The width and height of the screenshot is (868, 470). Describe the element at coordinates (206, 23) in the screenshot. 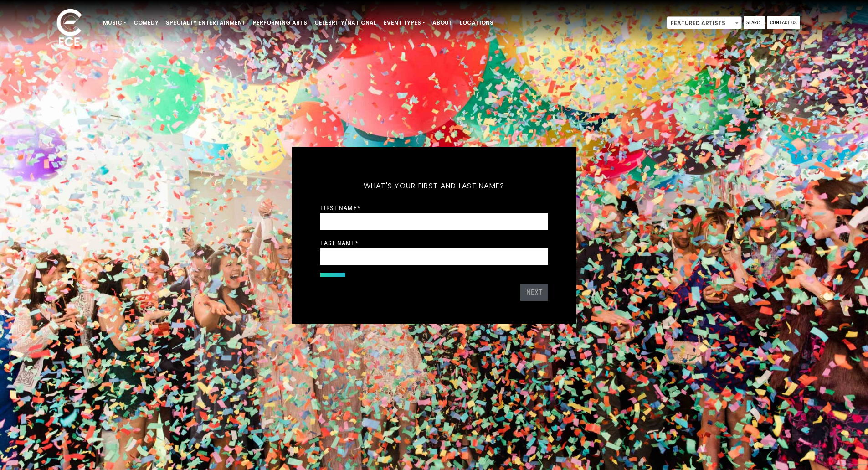

I see `a: Specialty Entertainment` at that location.